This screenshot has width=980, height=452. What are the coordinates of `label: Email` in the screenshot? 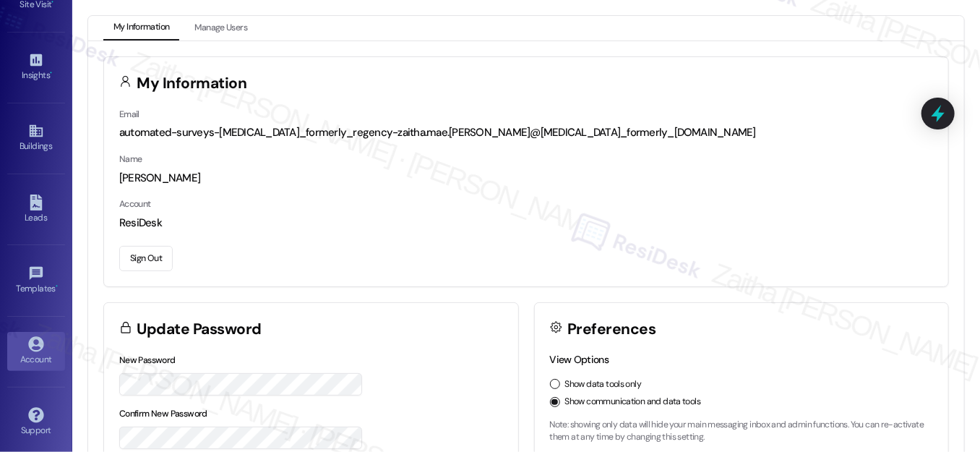 It's located at (129, 114).